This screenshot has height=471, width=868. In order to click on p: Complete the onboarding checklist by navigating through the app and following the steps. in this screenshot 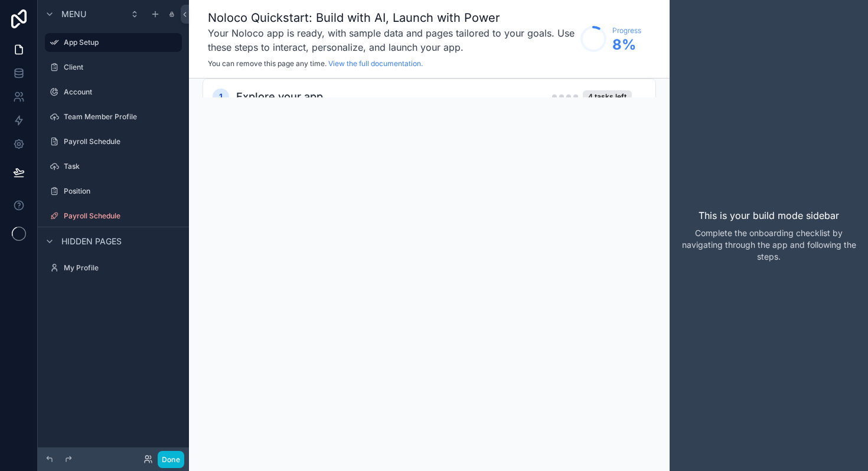, I will do `click(769, 245)`.